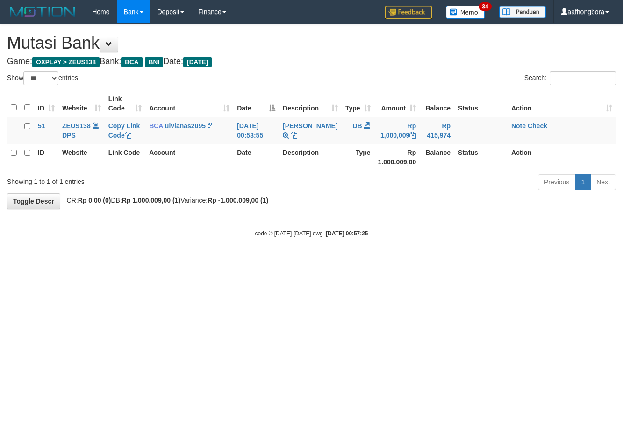 This screenshot has height=431, width=623. What do you see at coordinates (557, 182) in the screenshot?
I see `a: Previous` at bounding box center [557, 182].